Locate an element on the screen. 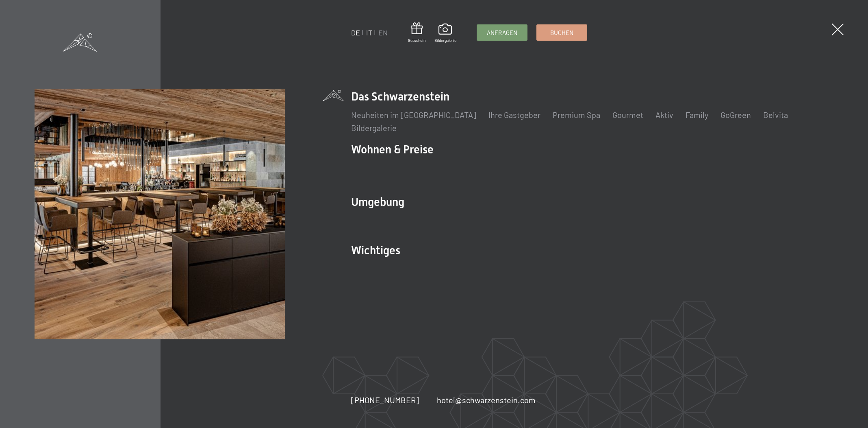  span: Anfragen is located at coordinates (502, 33).